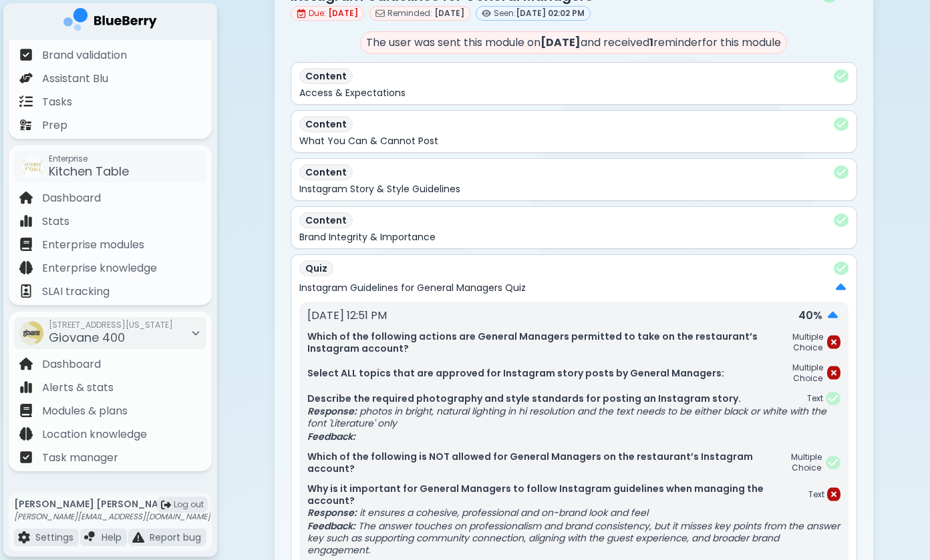 The height and width of the screenshot is (560, 930). I want to click on p: Modules & plans, so click(85, 412).